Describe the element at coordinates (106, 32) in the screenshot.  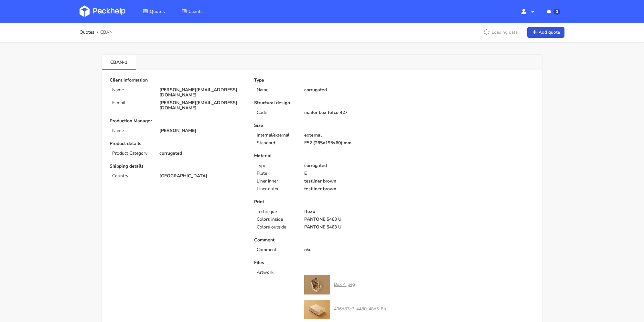
I see `span: CBAN` at that location.